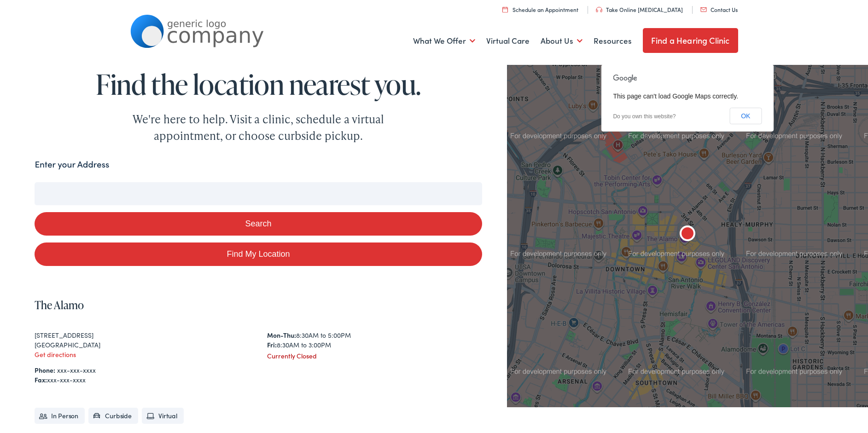 The height and width of the screenshot is (433, 868). Describe the element at coordinates (258, 194) in the screenshot. I see `input: Enter your address or zip code` at that location.